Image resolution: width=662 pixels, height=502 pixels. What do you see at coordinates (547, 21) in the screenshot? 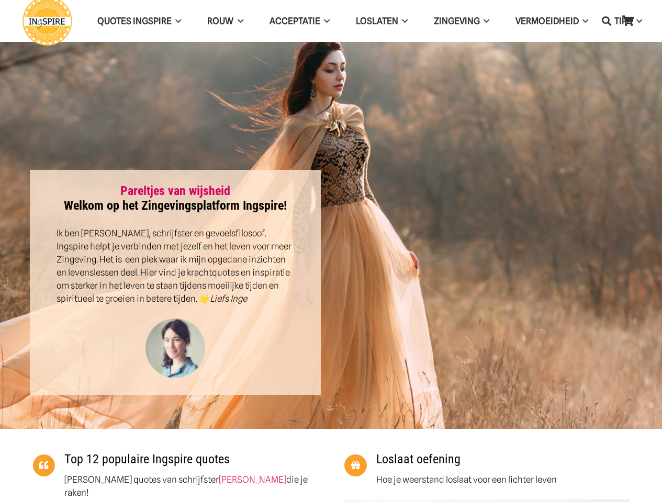
I see `span: VERMOEIDHEID` at bounding box center [547, 21].